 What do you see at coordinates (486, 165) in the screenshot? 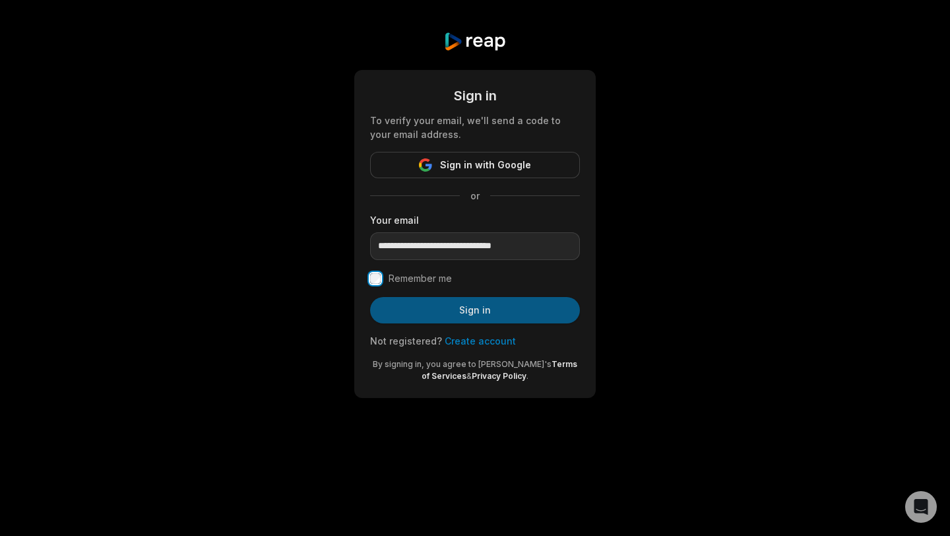
I see `span: Sign in with Google` at bounding box center [486, 165].